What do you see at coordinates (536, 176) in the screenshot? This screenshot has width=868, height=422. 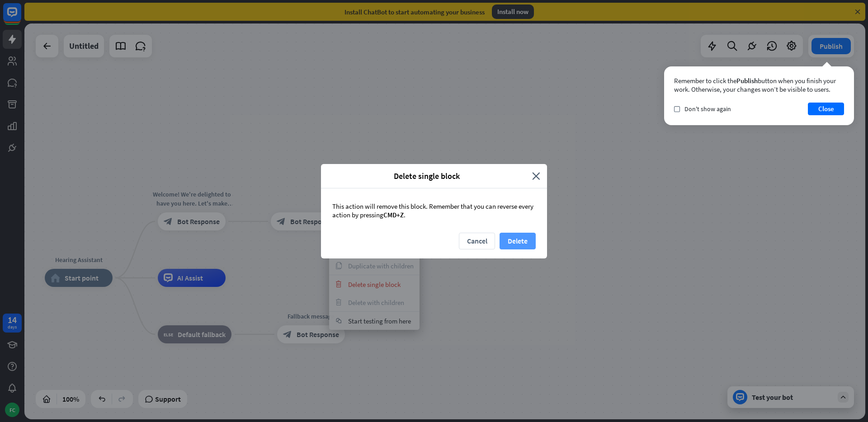 I see `i: close` at bounding box center [536, 176].